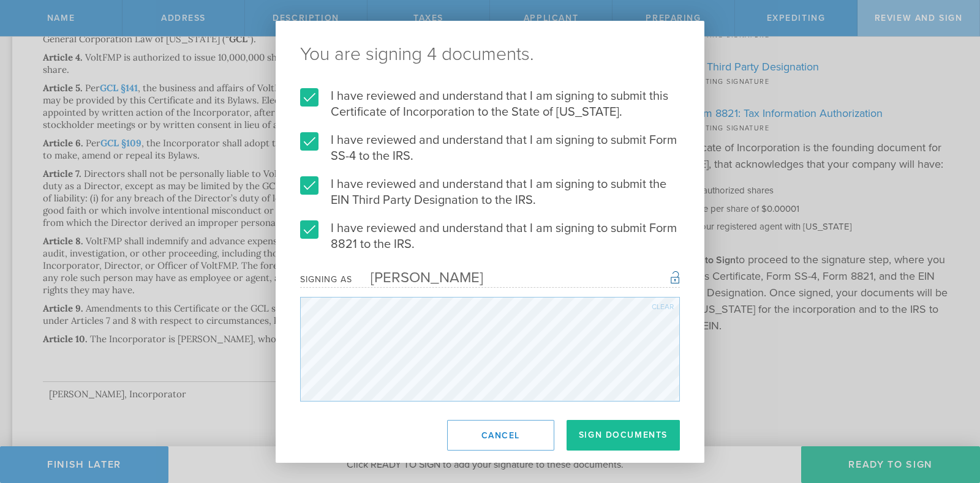 This screenshot has width=980, height=483. Describe the element at coordinates (490, 148) in the screenshot. I see `label: I have reviewed and understand that I am signing to submit Form SS-4 to the IRS.` at that location.